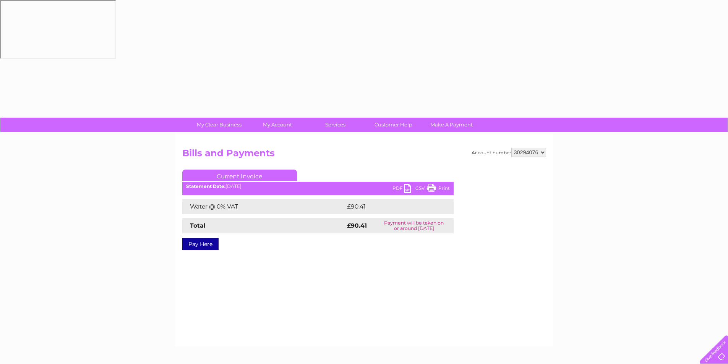 The width and height of the screenshot is (728, 364). Describe the element at coordinates (439, 189) in the screenshot. I see `a: Print` at that location.